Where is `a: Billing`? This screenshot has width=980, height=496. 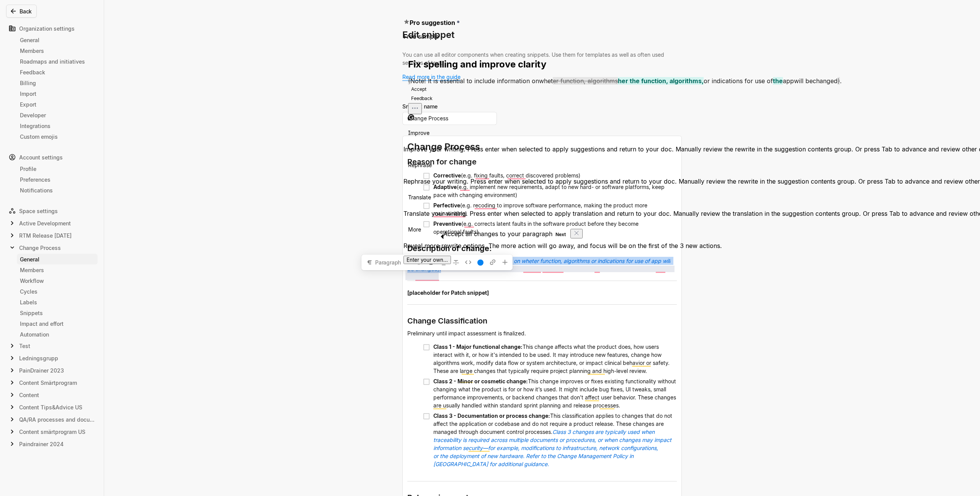
a: Billing is located at coordinates (57, 82).